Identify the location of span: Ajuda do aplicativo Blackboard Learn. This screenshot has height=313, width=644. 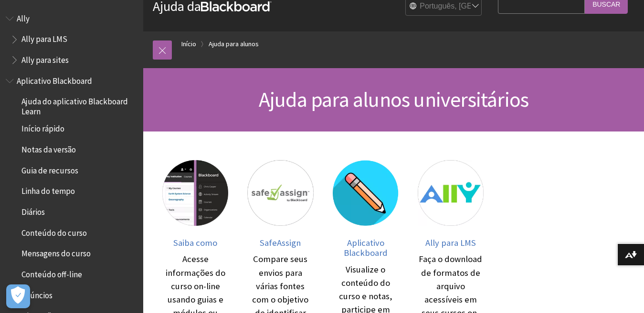
(79, 105).